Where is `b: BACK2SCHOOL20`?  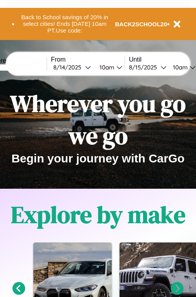
b: BACK2SCHOOL20 is located at coordinates (141, 24).